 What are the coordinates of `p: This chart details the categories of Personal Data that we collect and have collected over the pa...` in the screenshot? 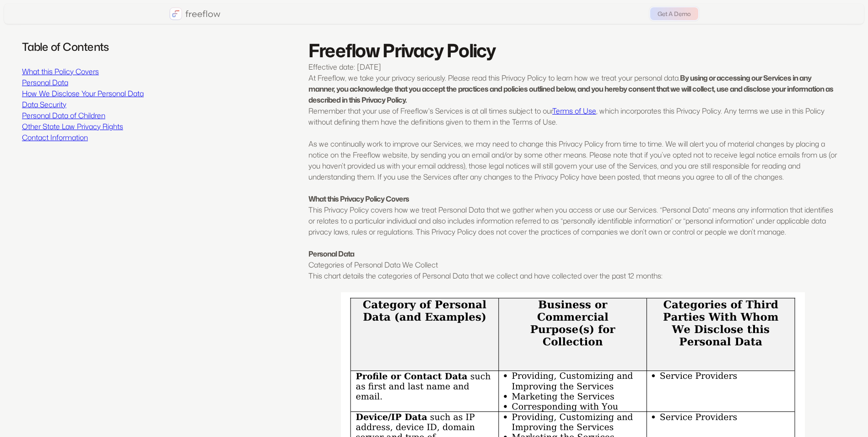 It's located at (573, 275).